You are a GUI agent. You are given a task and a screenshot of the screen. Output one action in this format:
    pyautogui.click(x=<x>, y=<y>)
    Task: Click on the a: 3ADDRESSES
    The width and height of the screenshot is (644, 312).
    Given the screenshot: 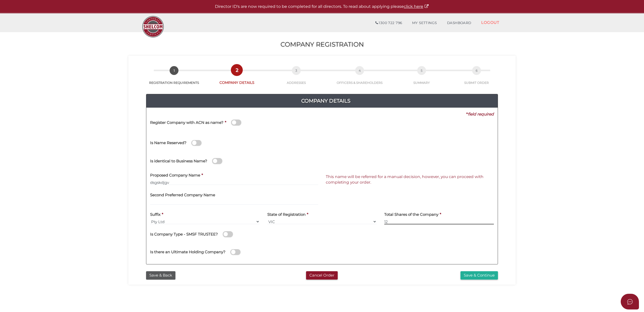 What is the action you would take?
    pyautogui.click(x=296, y=78)
    